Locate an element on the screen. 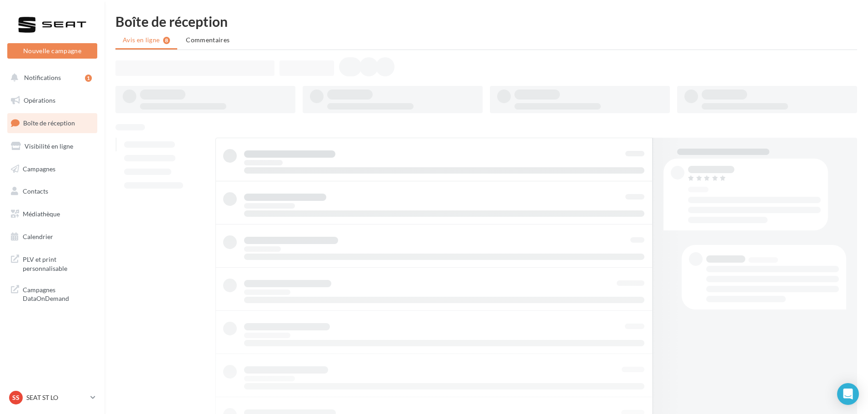 This screenshot has width=868, height=414. span: Notifications is located at coordinates (42, 77).